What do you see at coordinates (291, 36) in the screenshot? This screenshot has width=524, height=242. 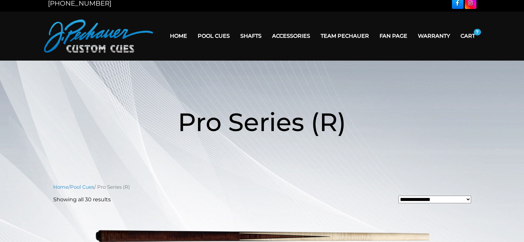 I see `a: Accessories` at bounding box center [291, 36].